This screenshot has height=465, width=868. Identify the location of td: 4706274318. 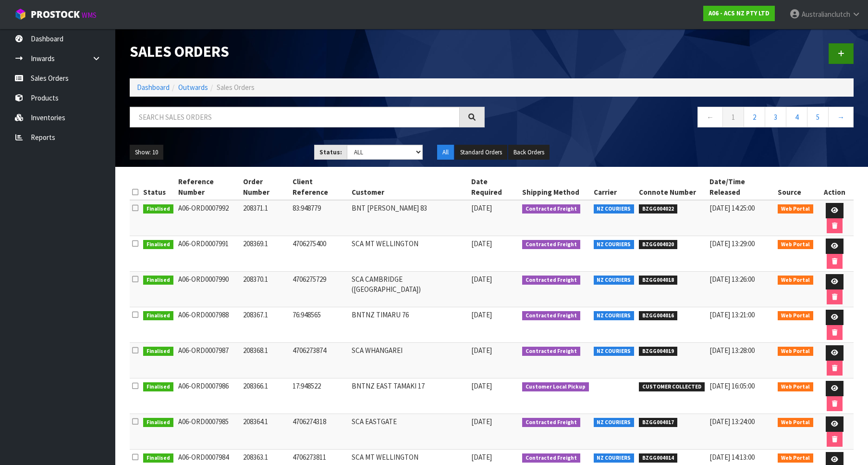
(319, 432).